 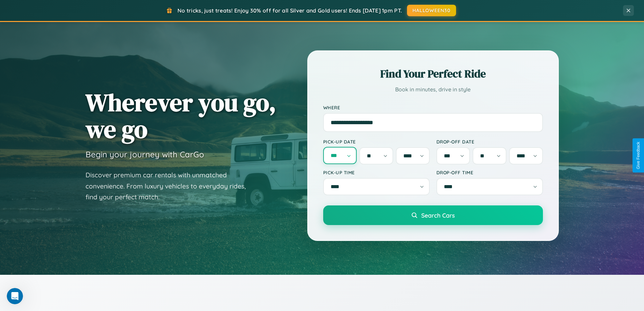 I want to click on label: Pick-up Time, so click(x=376, y=172).